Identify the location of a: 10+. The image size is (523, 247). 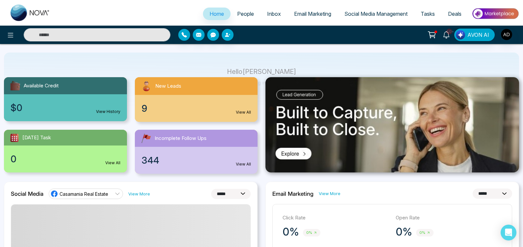
(446, 34).